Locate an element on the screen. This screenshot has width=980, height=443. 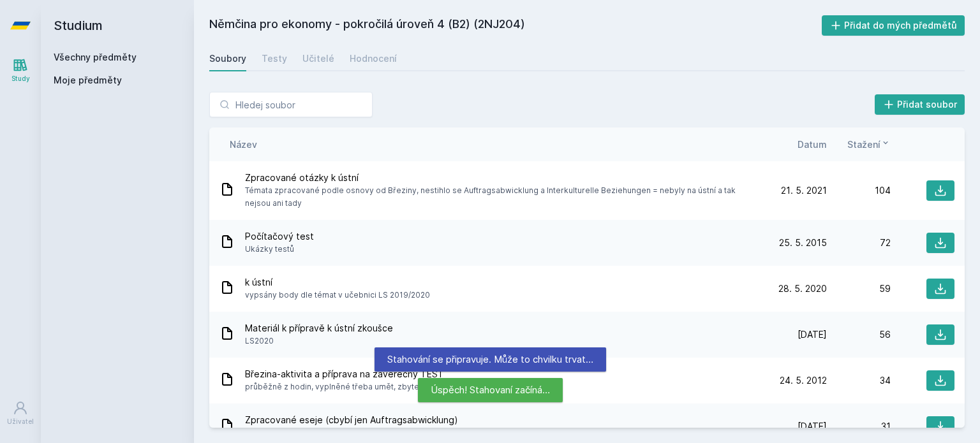
div: Testy is located at coordinates (274, 59).